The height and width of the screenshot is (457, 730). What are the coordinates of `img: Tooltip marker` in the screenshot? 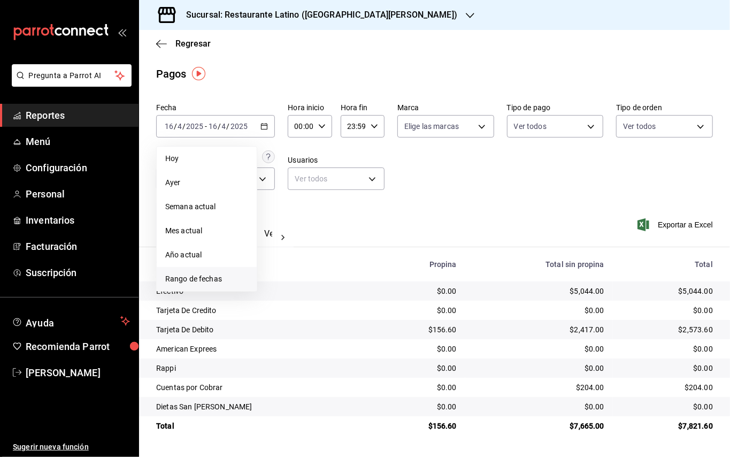 It's located at (198, 73).